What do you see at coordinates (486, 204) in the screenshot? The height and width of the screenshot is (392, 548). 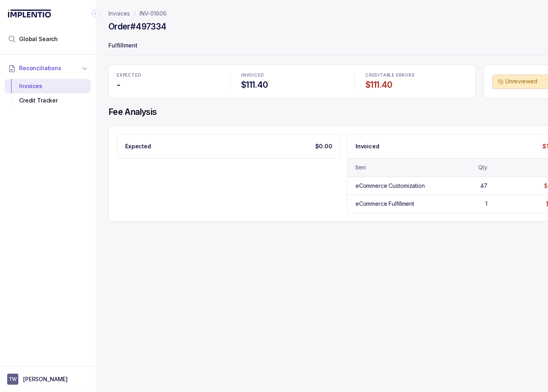 I see `div: 1` at bounding box center [486, 204].